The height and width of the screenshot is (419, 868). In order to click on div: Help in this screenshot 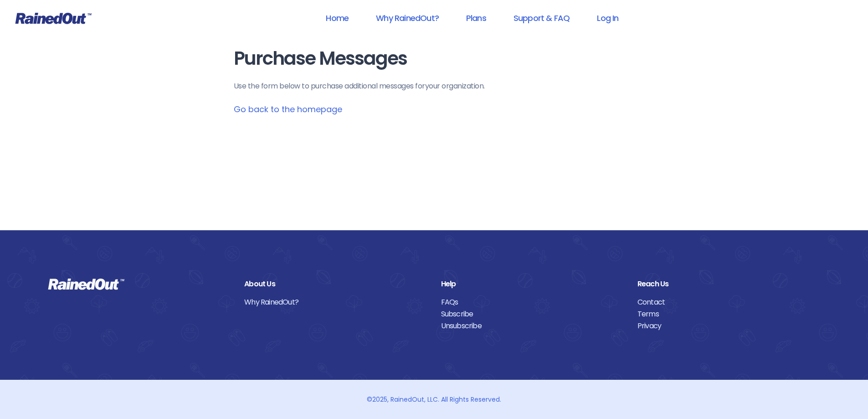, I will do `click(532, 284)`.